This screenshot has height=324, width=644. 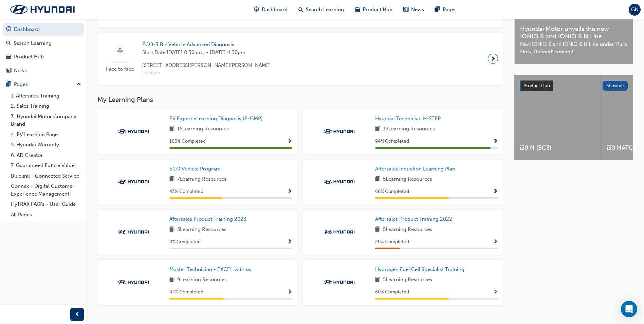 What do you see at coordinates (420, 269) in the screenshot?
I see `span: Hydrogen Fuel Cell Specialist Training` at bounding box center [420, 269].